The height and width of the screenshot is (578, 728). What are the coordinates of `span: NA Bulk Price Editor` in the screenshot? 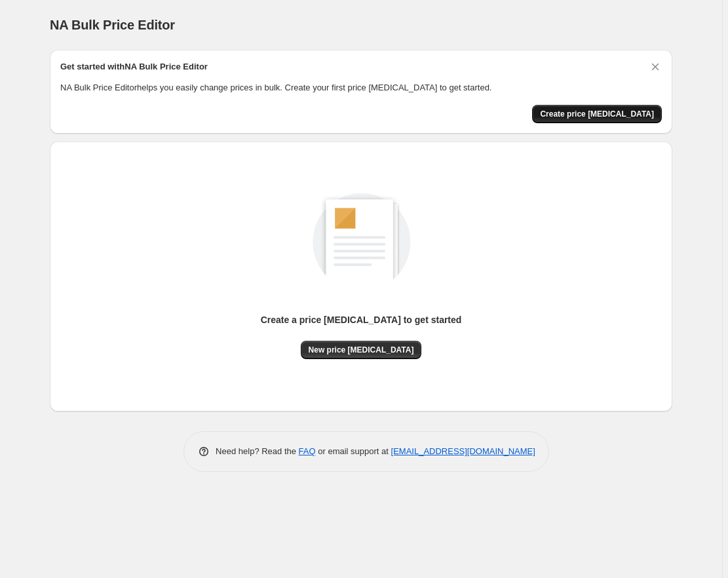 It's located at (112, 25).